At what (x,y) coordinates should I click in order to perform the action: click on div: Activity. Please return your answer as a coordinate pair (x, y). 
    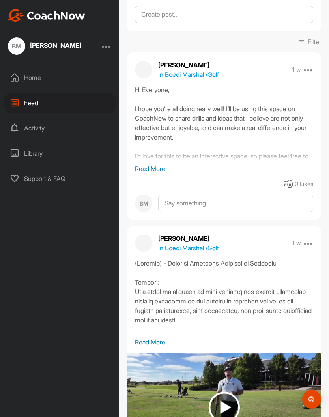
    Looking at the image, I should click on (60, 128).